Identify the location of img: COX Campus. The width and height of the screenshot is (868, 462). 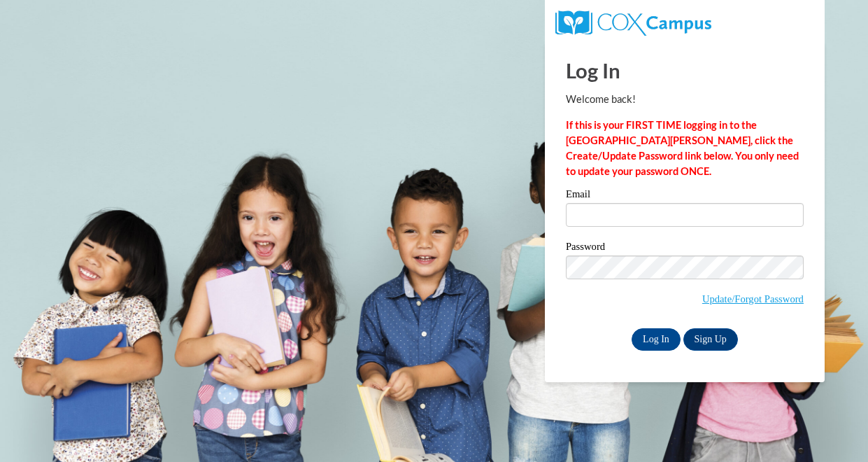
(633, 23).